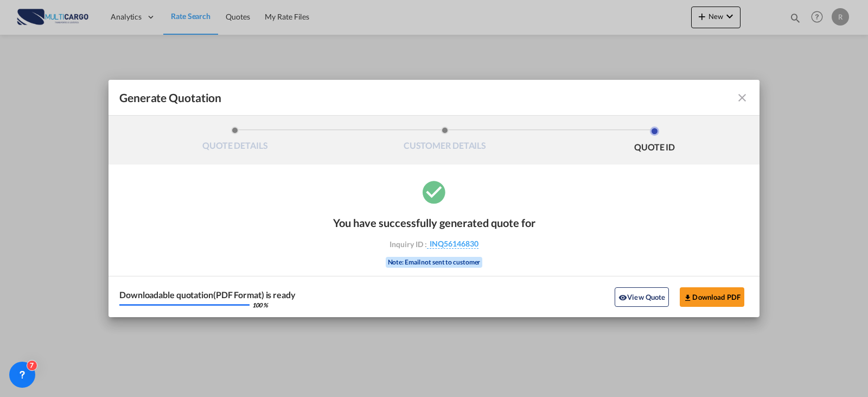  I want to click on span: Generate Quotation, so click(171, 98).